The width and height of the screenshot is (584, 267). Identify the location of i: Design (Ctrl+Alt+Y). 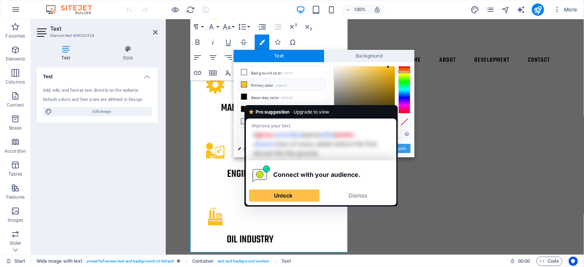
(475, 10).